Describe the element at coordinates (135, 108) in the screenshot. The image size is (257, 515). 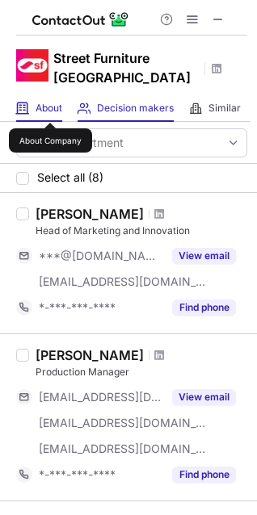
I see `span: Decision makers` at that location.